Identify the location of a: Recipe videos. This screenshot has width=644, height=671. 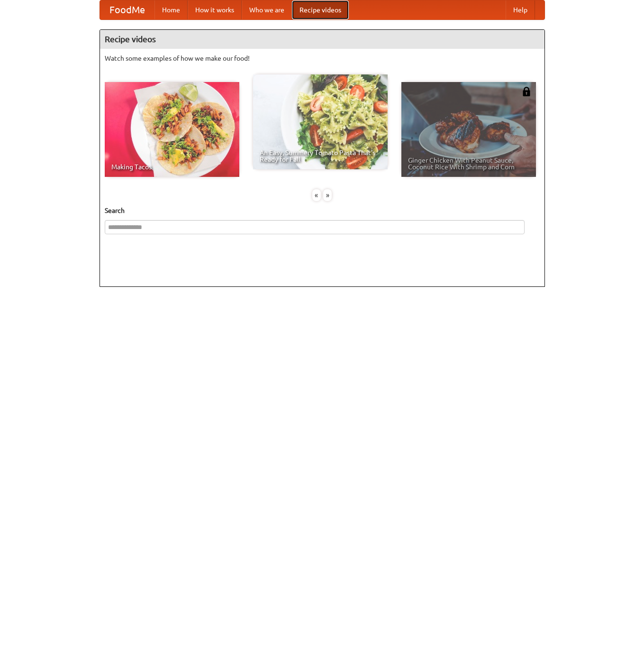
(321, 10).